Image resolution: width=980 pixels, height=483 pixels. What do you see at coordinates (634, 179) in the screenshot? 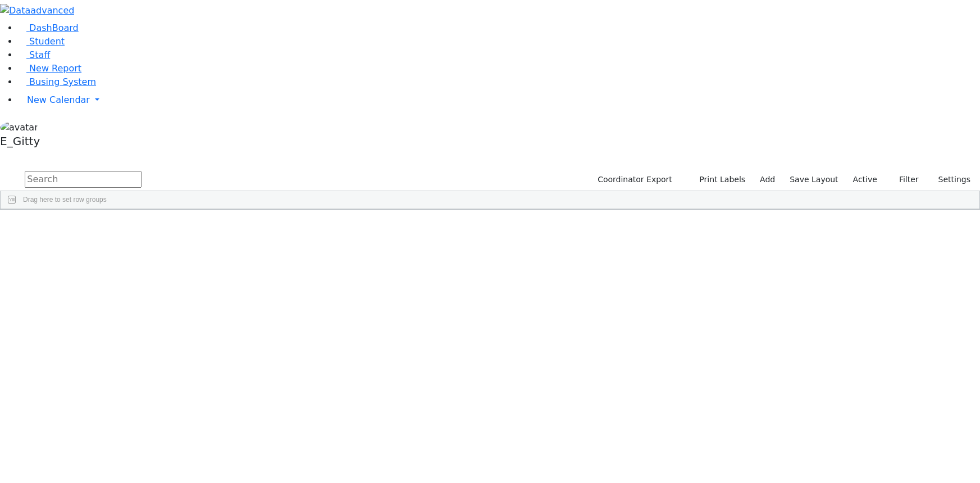
I see `button: Coordinator Export` at bounding box center [634, 179].